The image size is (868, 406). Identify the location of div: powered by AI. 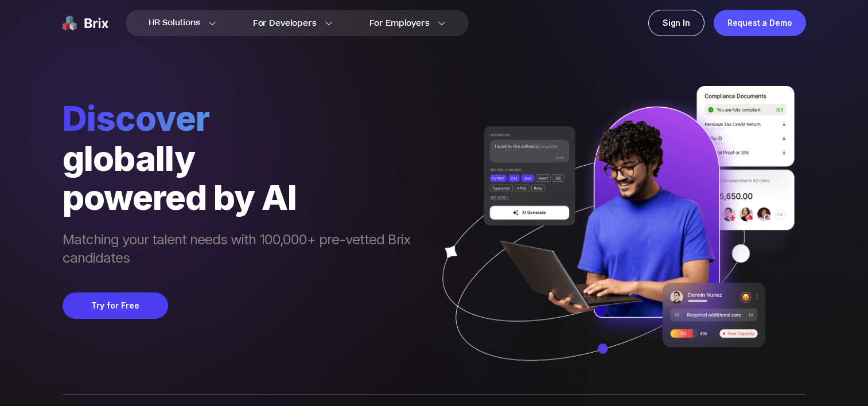
(242, 197).